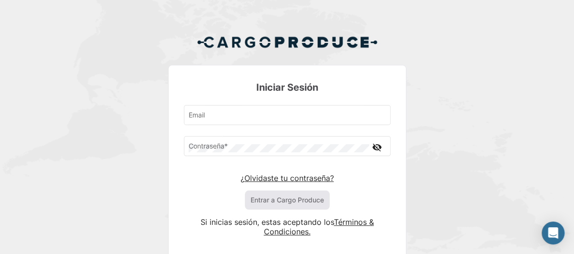 This screenshot has height=254, width=574. What do you see at coordinates (267, 222) in the screenshot?
I see `span: Si inicias sesión, estas aceptando los` at bounding box center [267, 222].